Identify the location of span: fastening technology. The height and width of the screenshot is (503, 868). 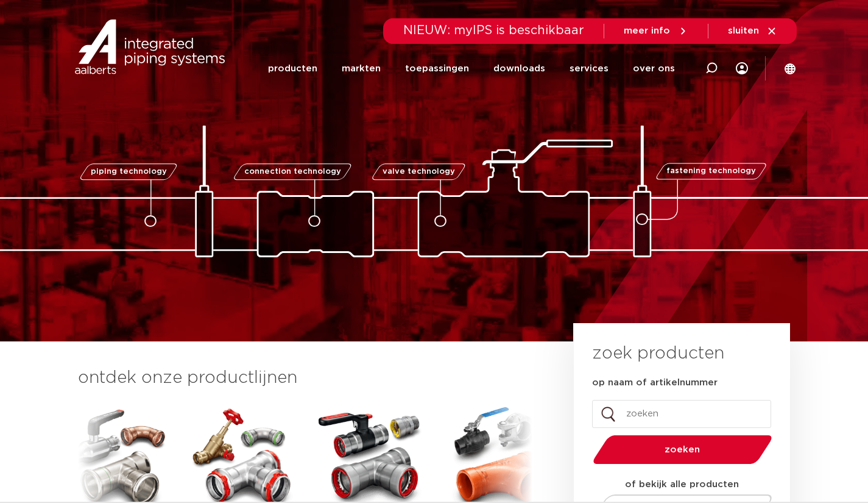
(710, 171).